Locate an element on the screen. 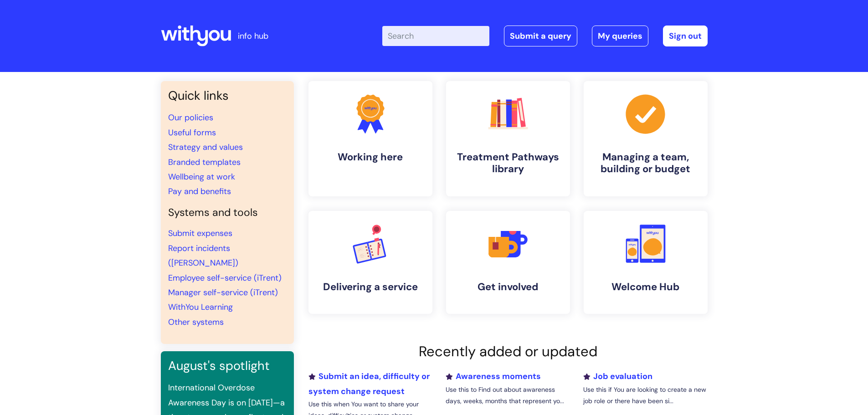 The width and height of the screenshot is (868, 415). a: Pay and benefits is located at coordinates (200, 191).